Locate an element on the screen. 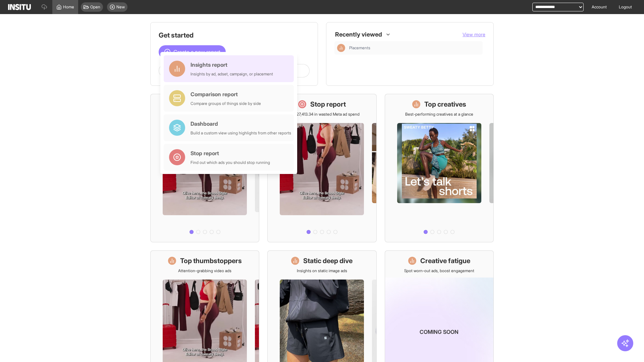 The height and width of the screenshot is (362, 644). a: What's live nowSee all active ads instantly is located at coordinates (204, 168).